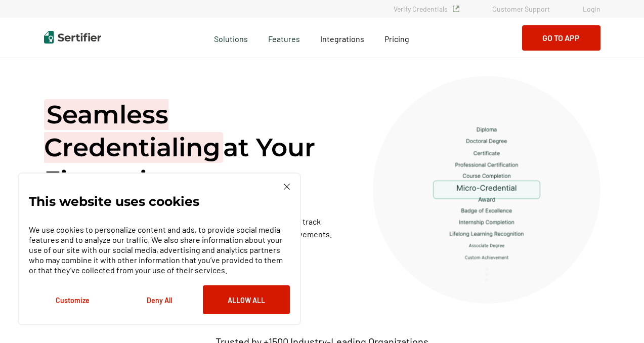 The image size is (644, 343). Describe the element at coordinates (159, 300) in the screenshot. I see `button: Deny All` at that location.